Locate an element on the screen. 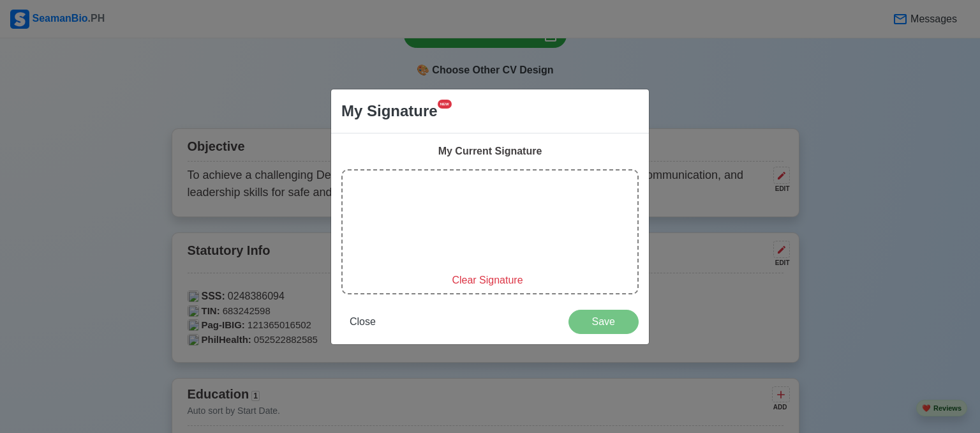  span: My Signature is located at coordinates (389, 111).